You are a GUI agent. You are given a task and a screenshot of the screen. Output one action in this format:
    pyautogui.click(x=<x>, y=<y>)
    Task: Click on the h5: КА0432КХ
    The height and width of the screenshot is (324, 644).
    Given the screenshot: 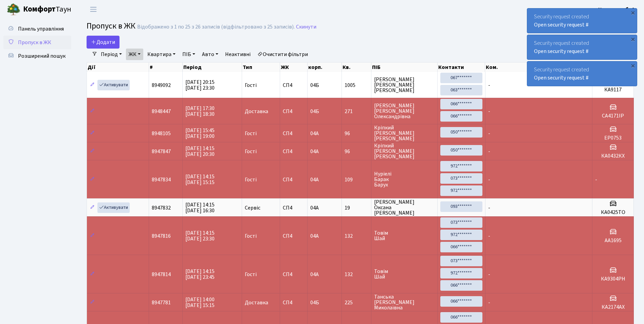 What is the action you would take?
    pyautogui.click(x=613, y=156)
    